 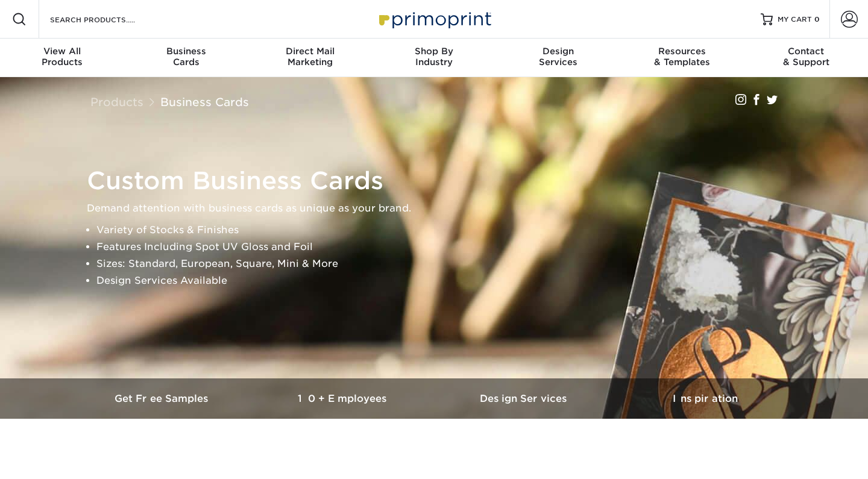 What do you see at coordinates (344, 398) in the screenshot?
I see `h3: 10+ Employees` at bounding box center [344, 398].